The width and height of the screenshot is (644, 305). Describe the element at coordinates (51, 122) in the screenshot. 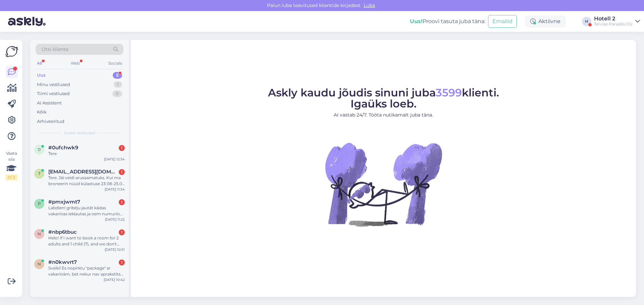

I see `div: Arhiveeritud` at that location.